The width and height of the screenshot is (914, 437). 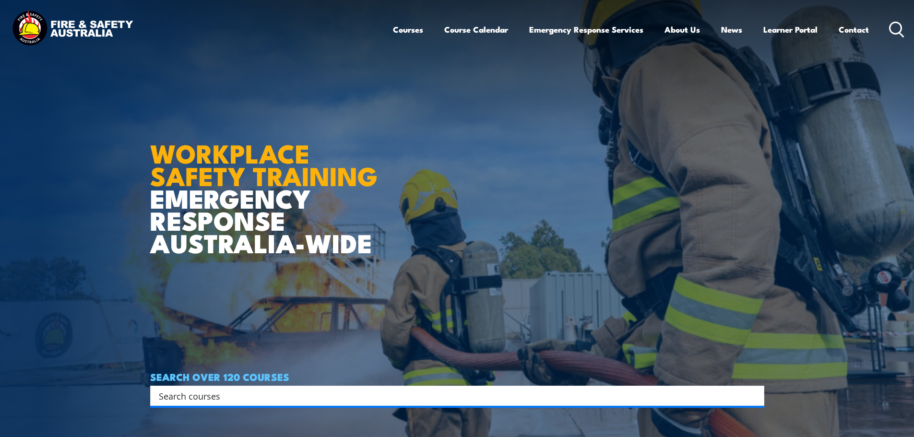 I want to click on h1: EMERGENCY RESPONSE AUSTRALIA-WIDE, so click(x=267, y=186).